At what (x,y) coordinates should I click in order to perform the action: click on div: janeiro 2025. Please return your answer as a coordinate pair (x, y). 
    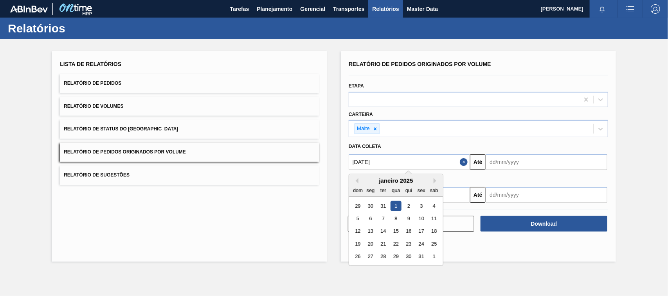
    Looking at the image, I should click on (396, 181).